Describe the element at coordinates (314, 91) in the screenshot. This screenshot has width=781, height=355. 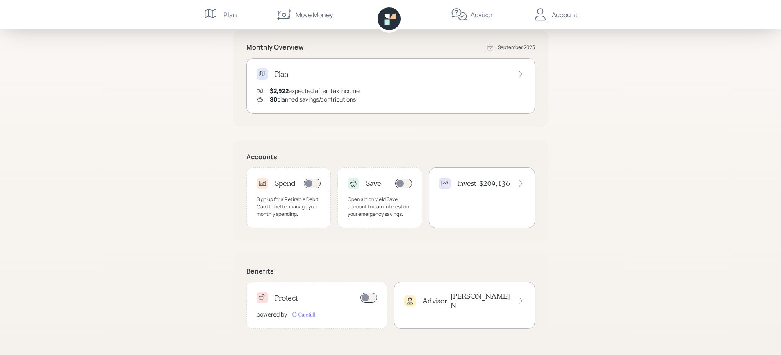
I see `div: expected after-tax income` at that location.